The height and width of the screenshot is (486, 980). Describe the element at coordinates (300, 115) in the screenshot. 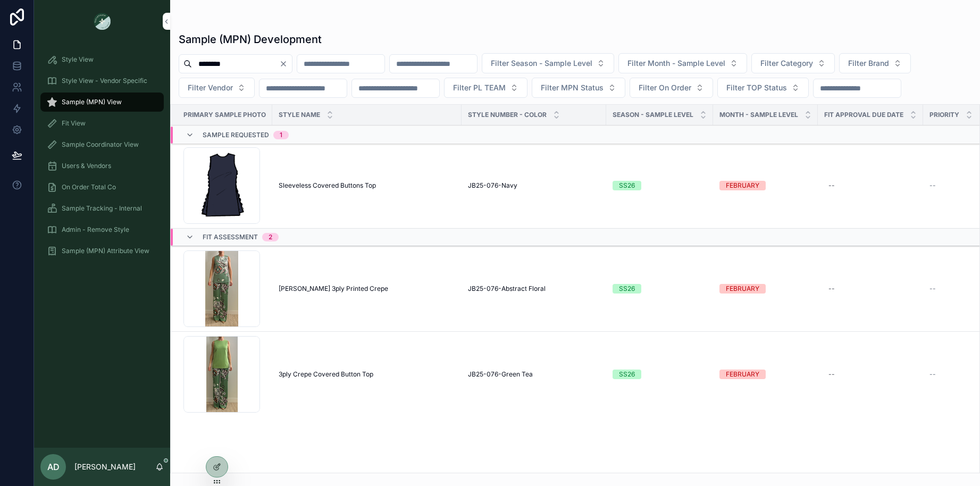

I see `span: Style Name` at that location.